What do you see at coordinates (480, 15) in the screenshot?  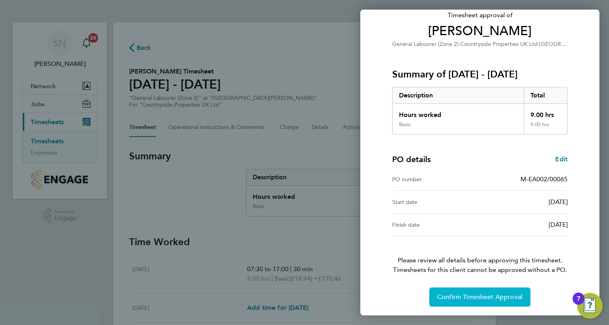 I see `span: Timesheet approval of` at bounding box center [480, 15].